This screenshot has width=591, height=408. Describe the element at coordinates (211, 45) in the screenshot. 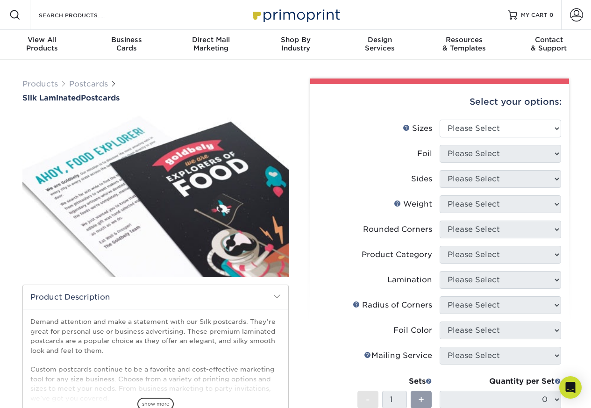

I see `a: Direct MailMarketing` at that location.